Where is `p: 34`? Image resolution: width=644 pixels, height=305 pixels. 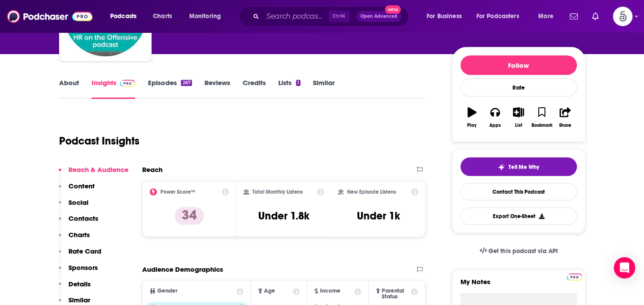 p: 34 is located at coordinates (190, 216).